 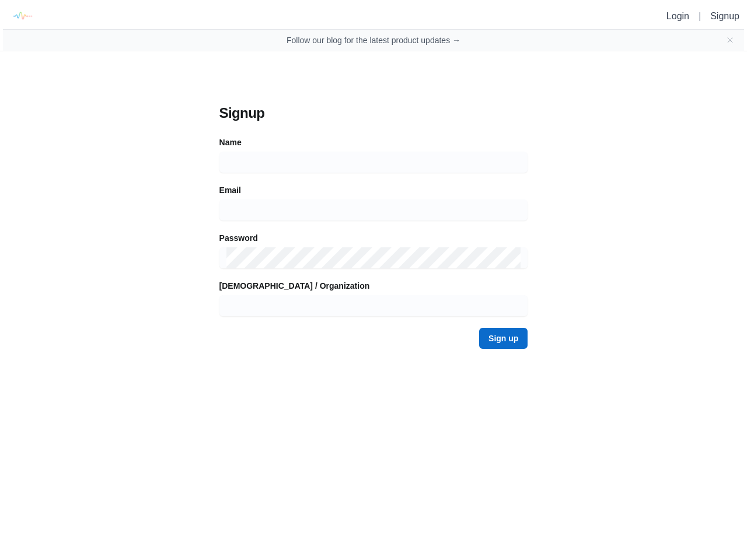 I want to click on a: Signup, so click(x=725, y=16).